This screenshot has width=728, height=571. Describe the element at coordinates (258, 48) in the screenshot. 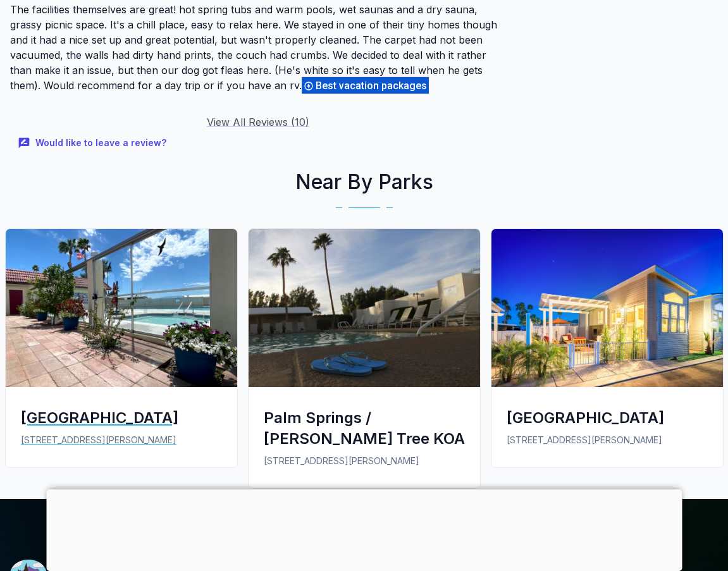

I see `p: The facilities themselves are great! hot spring tubs and warm pools, wet saunas and a dry sauna, ...` at that location.